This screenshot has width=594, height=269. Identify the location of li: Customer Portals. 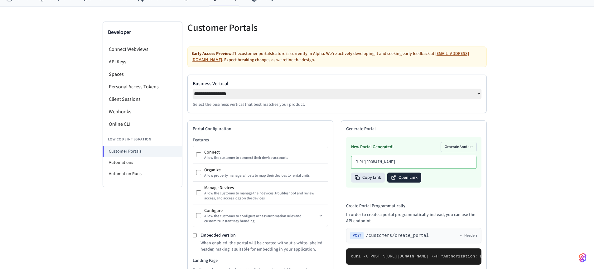
(142, 151).